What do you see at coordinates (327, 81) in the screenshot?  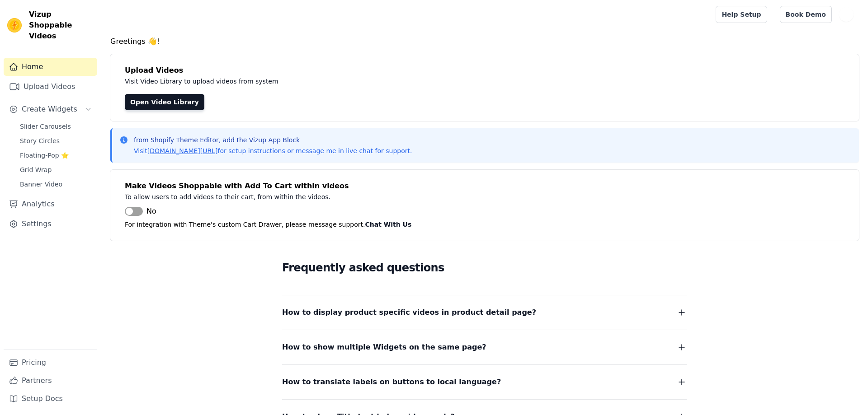 I see `p: Visit Video Library to upload videos from system` at bounding box center [327, 81].